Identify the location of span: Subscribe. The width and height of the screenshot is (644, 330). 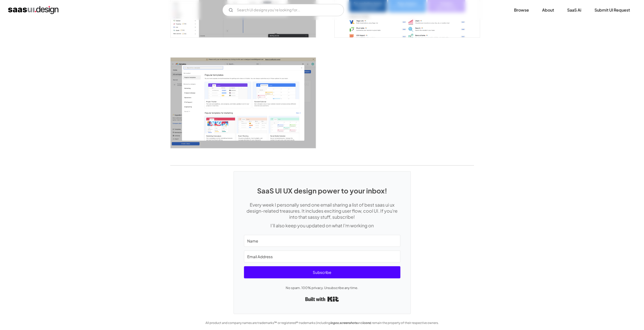
(322, 272).